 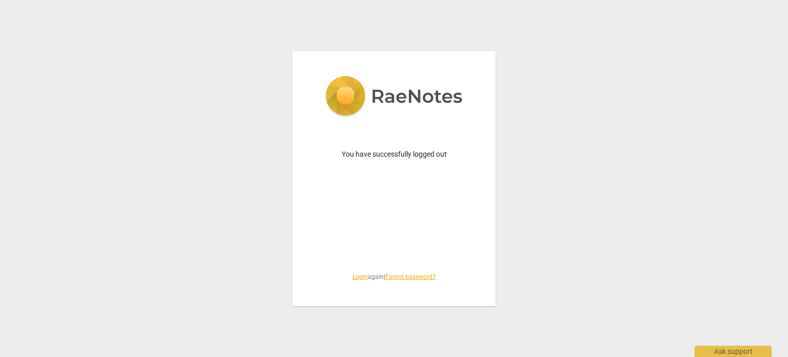 What do you see at coordinates (394, 277) in the screenshot?
I see `span: again |` at bounding box center [394, 277].